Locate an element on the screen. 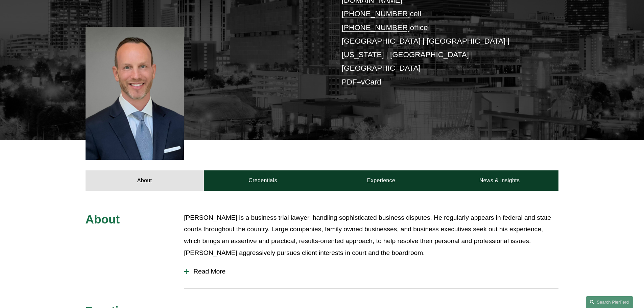 This screenshot has width=644, height=308. a: Search this site is located at coordinates (610, 302).